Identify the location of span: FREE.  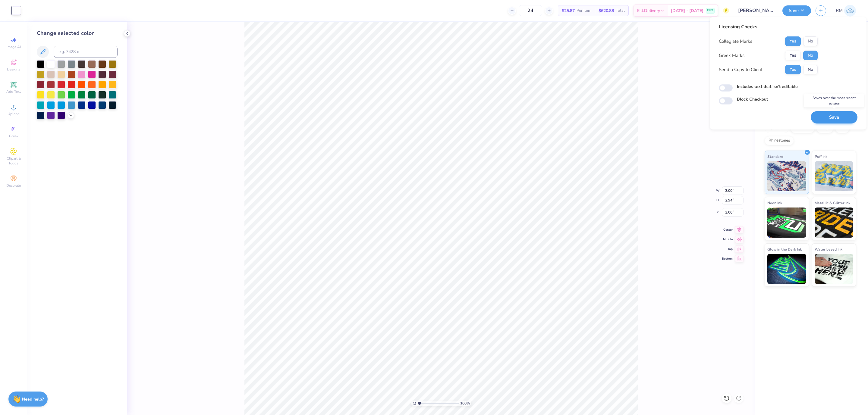
(710, 10).